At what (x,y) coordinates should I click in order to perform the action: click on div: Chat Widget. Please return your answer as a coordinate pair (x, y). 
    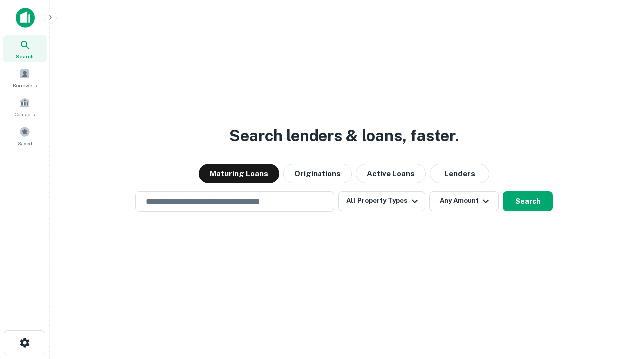
    Looking at the image, I should click on (613, 303).